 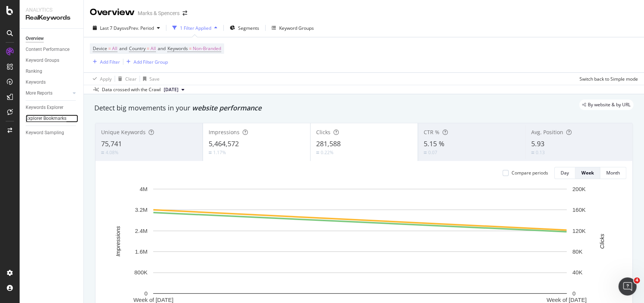 What do you see at coordinates (434, 143) in the screenshot?
I see `span: 5.15 %` at bounding box center [434, 143].